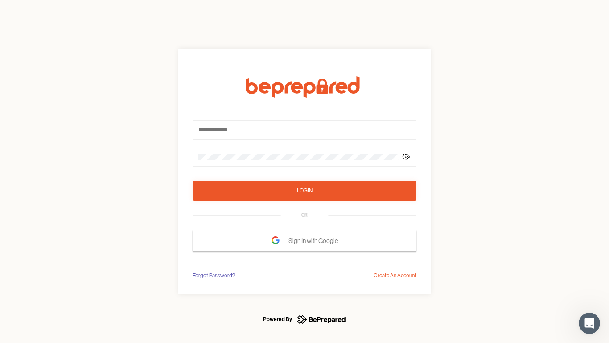 This screenshot has height=343, width=609. What do you see at coordinates (305, 190) in the screenshot?
I see `button: Login` at bounding box center [305, 190].